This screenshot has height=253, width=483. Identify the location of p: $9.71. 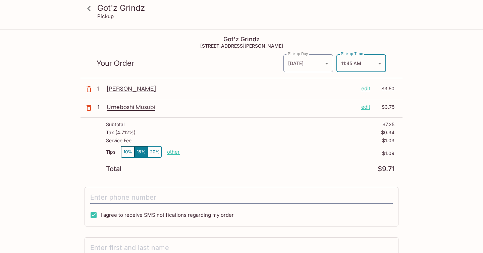
(386, 169).